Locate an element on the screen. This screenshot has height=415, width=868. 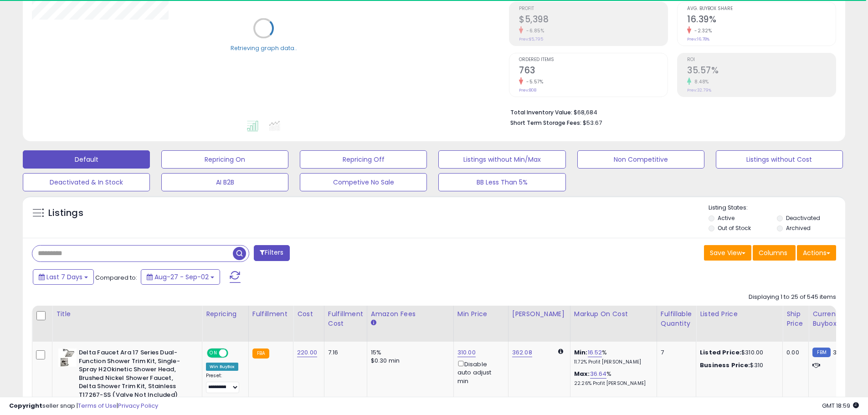
img: 413QPyzQIfL._SL40_.jpg is located at coordinates (67, 358).